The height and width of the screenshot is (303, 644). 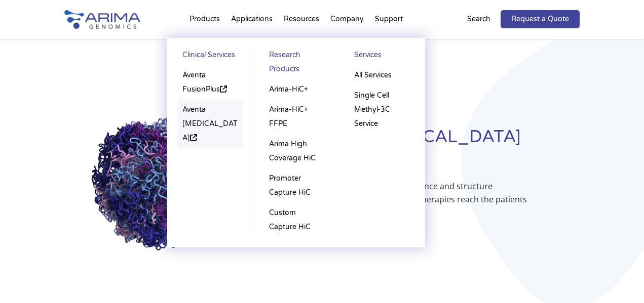 What do you see at coordinates (297, 117) in the screenshot?
I see `a: Arima-HiC+ FFPE` at bounding box center [297, 117].